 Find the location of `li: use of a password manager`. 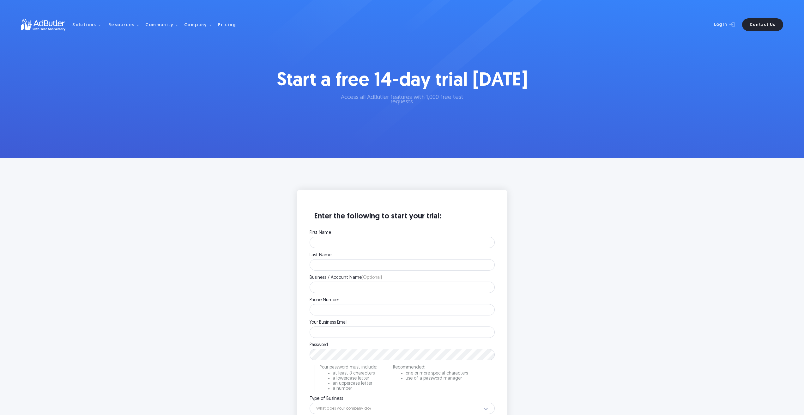

li: use of a password manager is located at coordinates (437, 378).